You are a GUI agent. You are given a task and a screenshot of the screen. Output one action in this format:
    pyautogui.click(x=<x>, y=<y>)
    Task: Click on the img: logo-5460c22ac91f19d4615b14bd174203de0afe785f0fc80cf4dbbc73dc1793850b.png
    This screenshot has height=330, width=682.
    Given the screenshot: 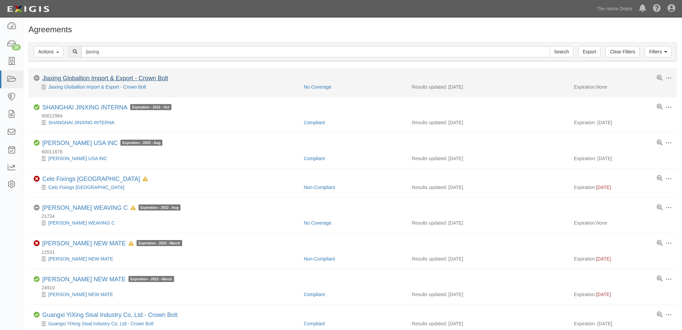 What is the action you would take?
    pyautogui.click(x=28, y=9)
    